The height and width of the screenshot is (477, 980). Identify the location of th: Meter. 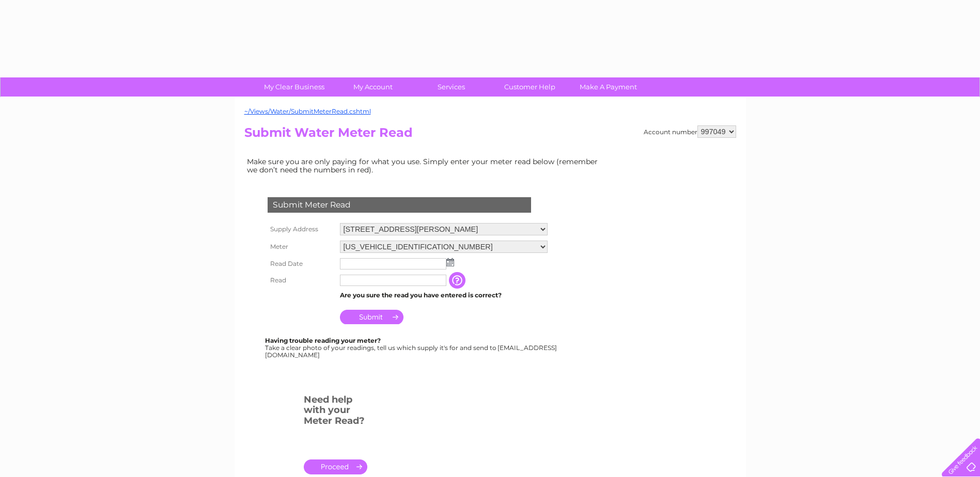
(301, 247).